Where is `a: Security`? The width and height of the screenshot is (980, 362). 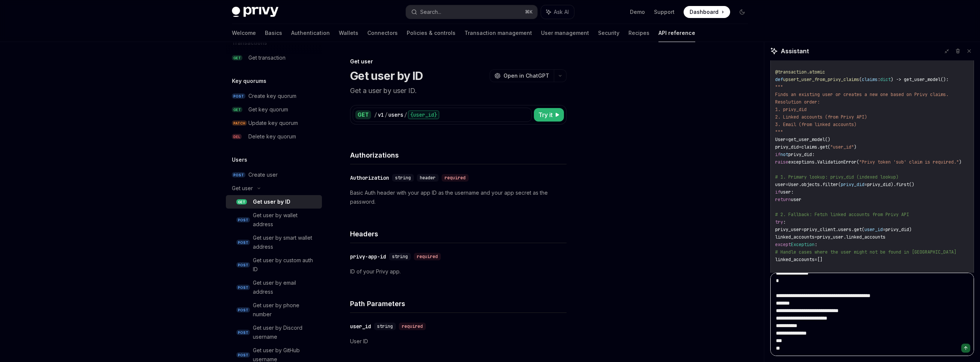 a: Security is located at coordinates (609, 33).